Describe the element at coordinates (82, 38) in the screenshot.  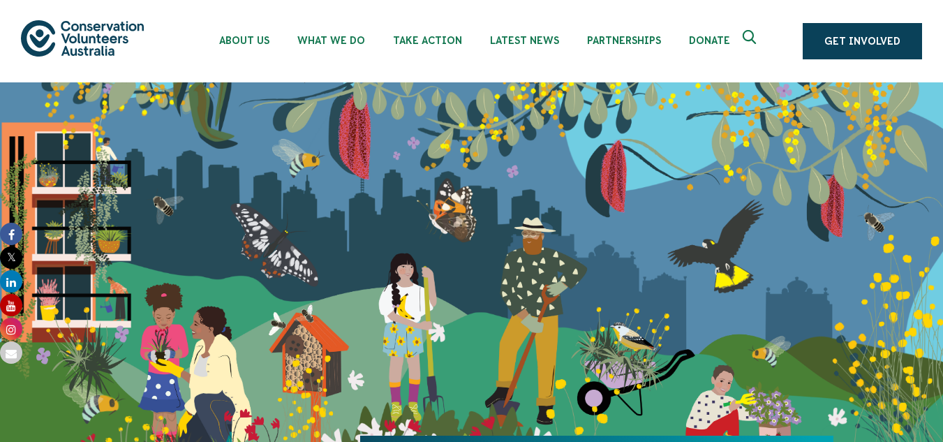
I see `img: logo.svg` at that location.